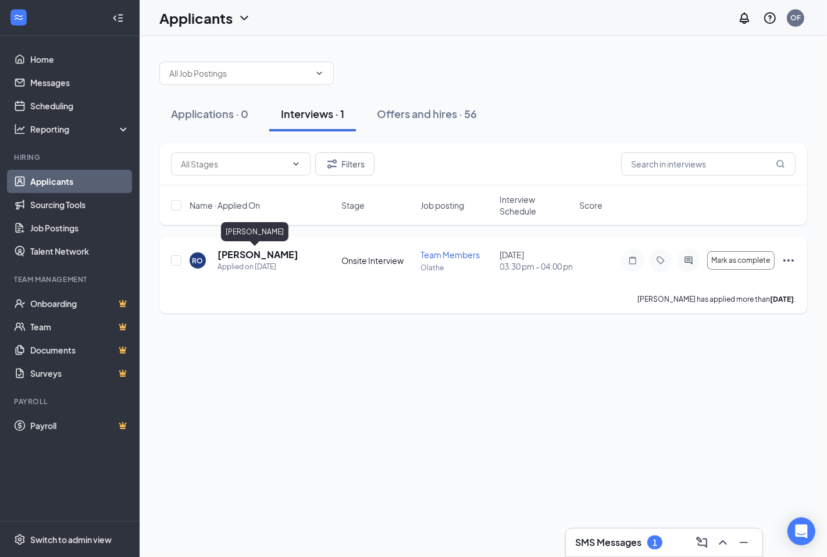 This screenshot has width=827, height=557. What do you see at coordinates (118, 18) in the screenshot?
I see `svg: Collapse` at bounding box center [118, 18].